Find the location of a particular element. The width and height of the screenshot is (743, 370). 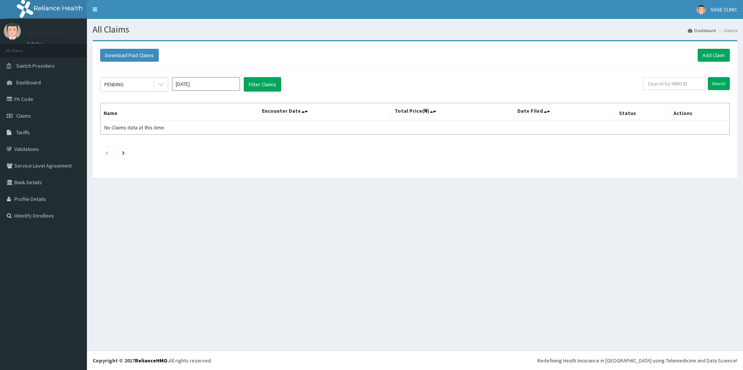

a: Add Claim is located at coordinates (714, 55).